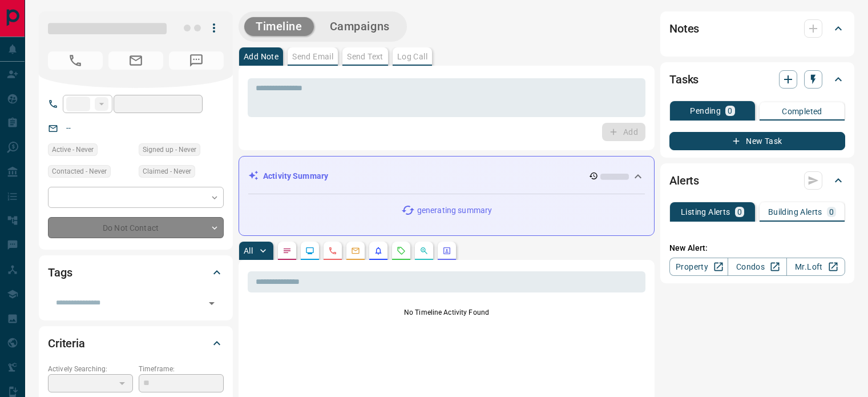 This screenshot has width=868, height=397. Describe the element at coordinates (379, 251) in the screenshot. I see `svg: Listing Alerts` at that location.